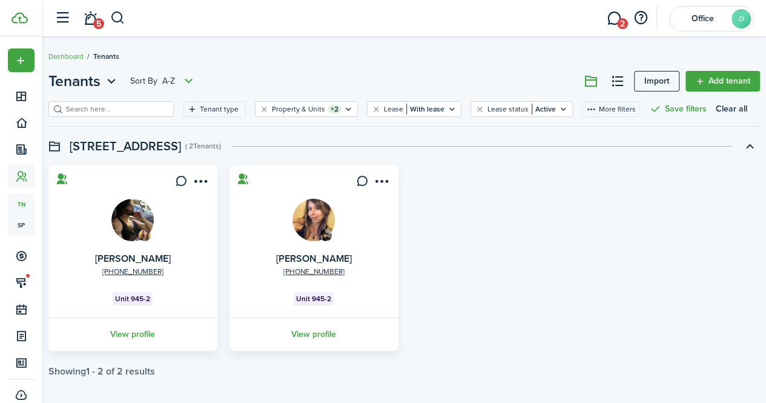 The height and width of the screenshot is (403, 766). I want to click on input: Search here..., so click(116, 109).